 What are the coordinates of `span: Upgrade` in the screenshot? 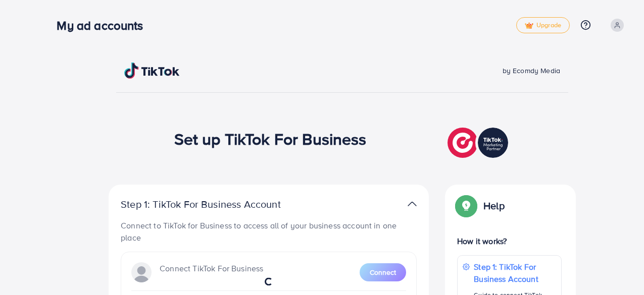 It's located at (543, 25).